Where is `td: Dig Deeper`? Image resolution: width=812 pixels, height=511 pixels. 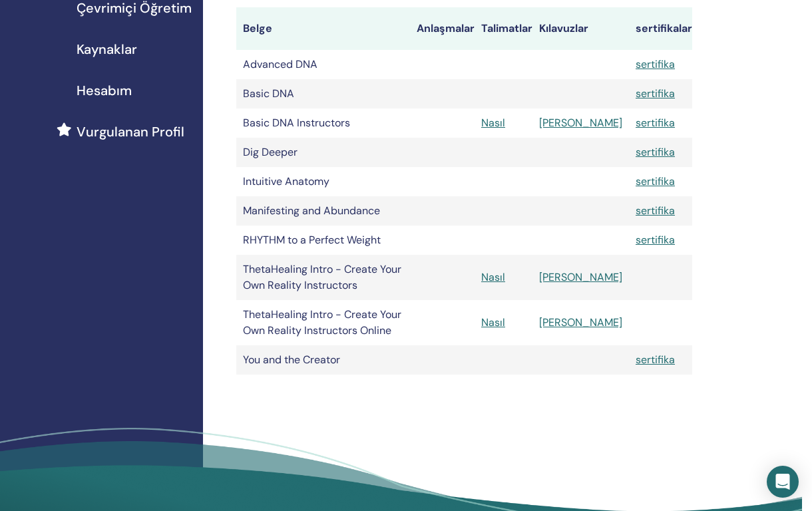 td: Dig Deeper is located at coordinates (323, 152).